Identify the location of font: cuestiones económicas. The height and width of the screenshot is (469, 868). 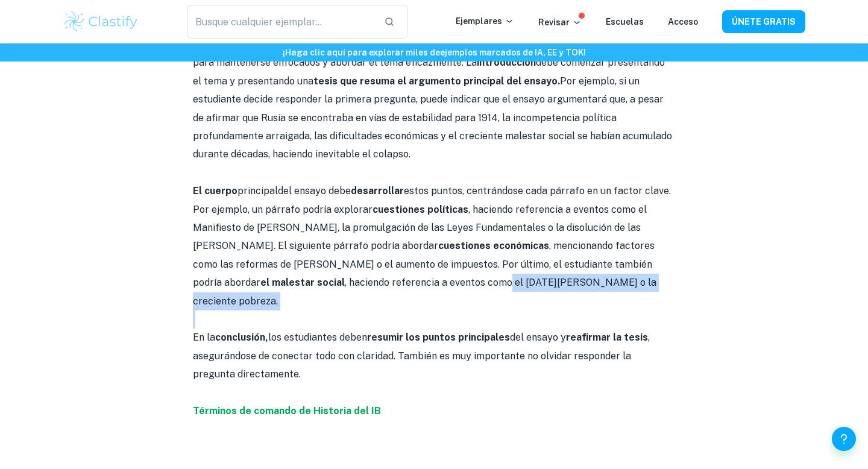
(494, 245).